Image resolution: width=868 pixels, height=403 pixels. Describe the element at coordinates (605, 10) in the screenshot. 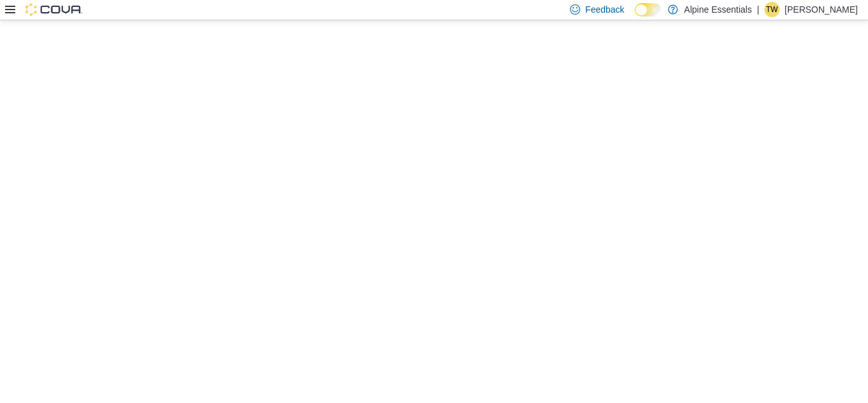

I see `span: Feedback` at that location.